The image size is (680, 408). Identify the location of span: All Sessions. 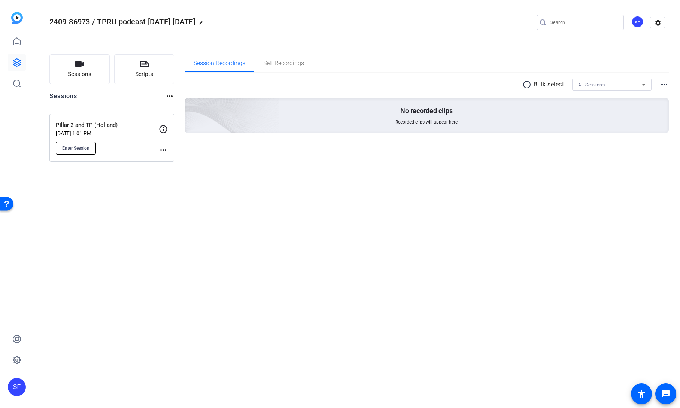
(592, 85).